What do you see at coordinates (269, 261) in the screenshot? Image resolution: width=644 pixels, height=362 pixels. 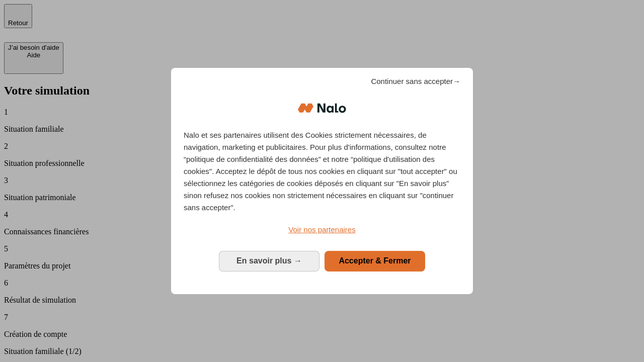 I see `button: En savoir plus: Configurer vos consentements` at bounding box center [269, 261].